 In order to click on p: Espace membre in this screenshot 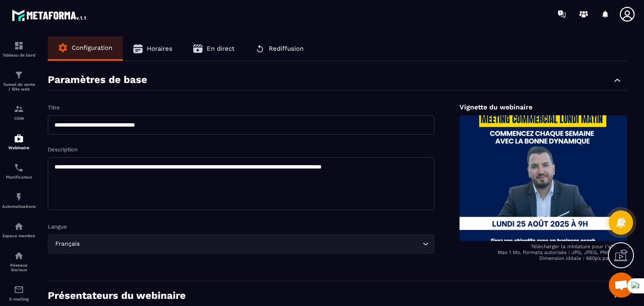, I will do `click(19, 235)`.